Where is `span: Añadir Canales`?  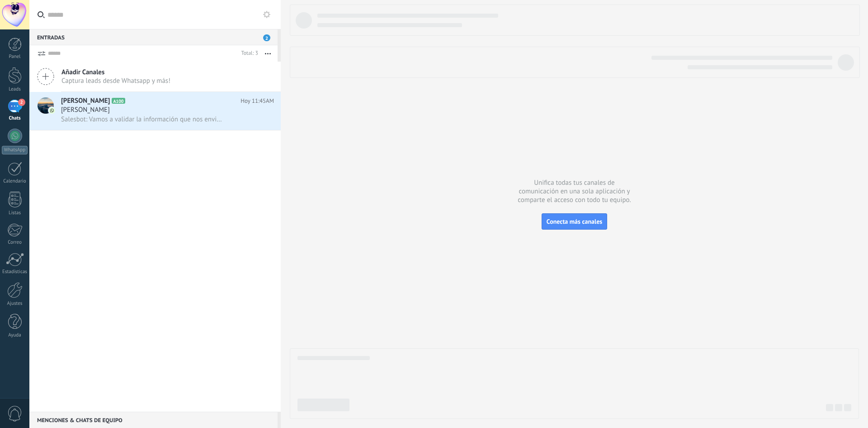
span: Añadir Canales is located at coordinates (116, 72).